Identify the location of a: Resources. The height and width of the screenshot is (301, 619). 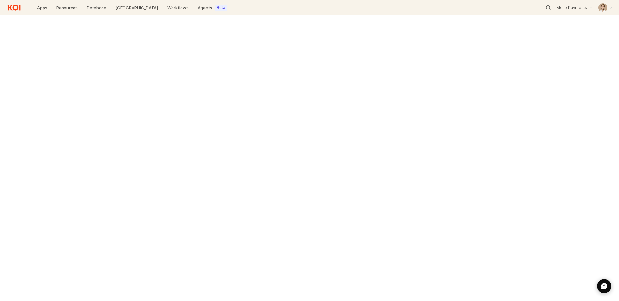
(67, 8).